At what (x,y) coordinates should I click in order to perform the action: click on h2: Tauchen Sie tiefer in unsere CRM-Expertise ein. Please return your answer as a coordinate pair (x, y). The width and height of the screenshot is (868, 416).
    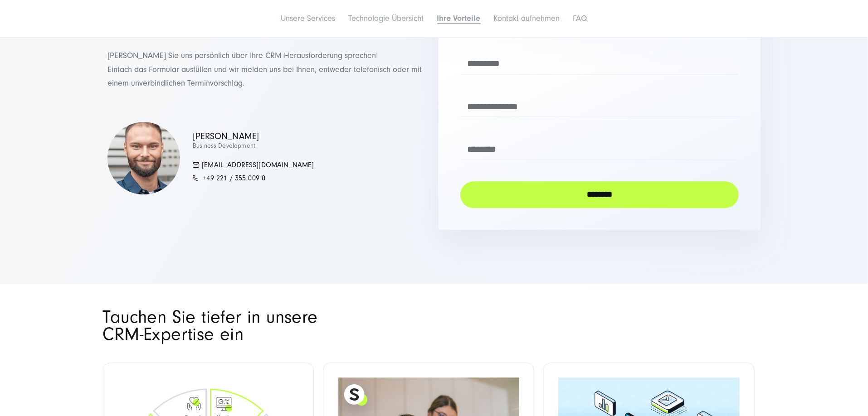
    Looking at the image, I should click on (264, 326).